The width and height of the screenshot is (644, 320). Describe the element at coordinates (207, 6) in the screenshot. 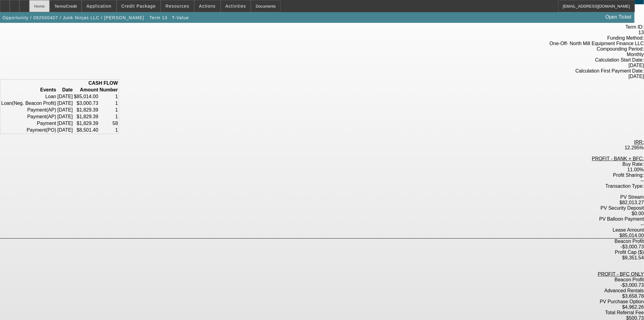

I see `button: Actions` at that location.